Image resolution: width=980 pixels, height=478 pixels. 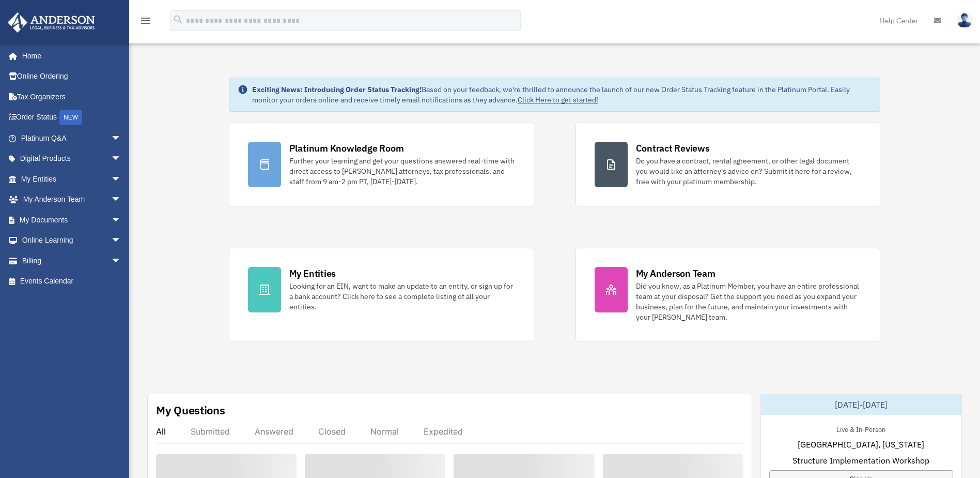 I want to click on a: My Entitiesarrow_drop_down, so click(x=72, y=179).